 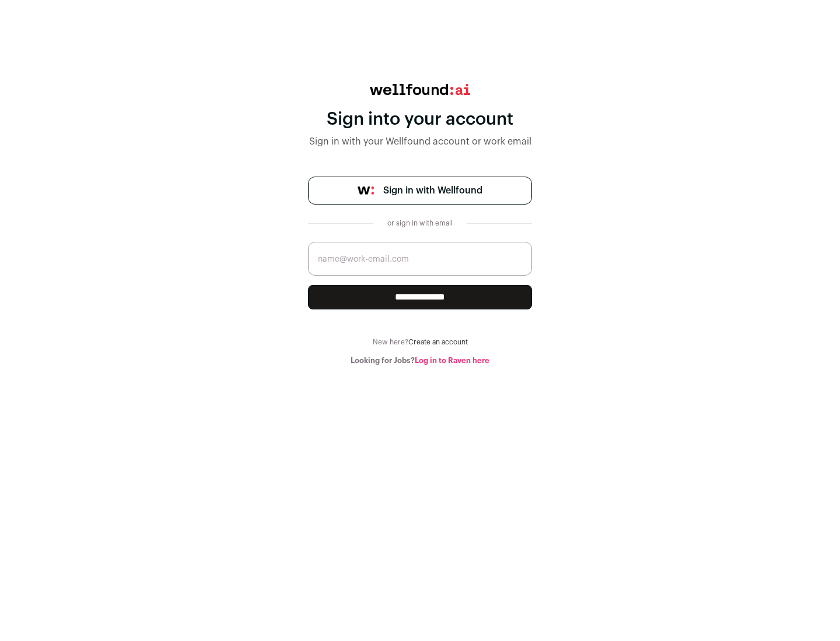 What do you see at coordinates (366, 191) in the screenshot?
I see `img: wellfound-symbol-flush-black-fb3c872781a75f747ccb3a119075da62bfe97bd399995f84a933054e44a575c4.png` at bounding box center [366, 191].